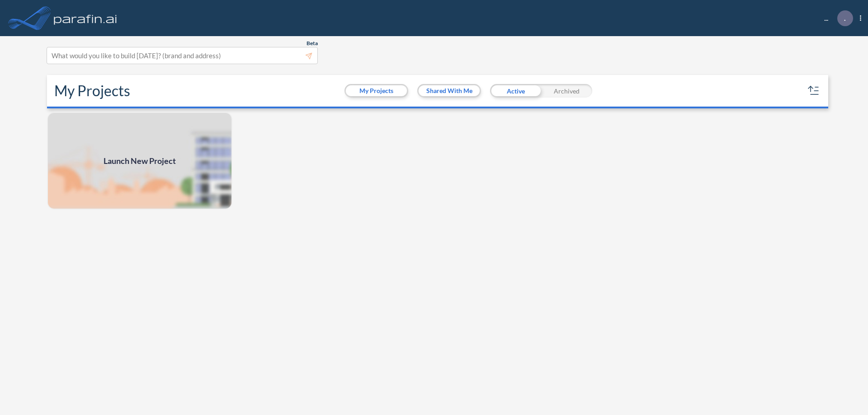  I want to click on span: Beta, so click(311, 43).